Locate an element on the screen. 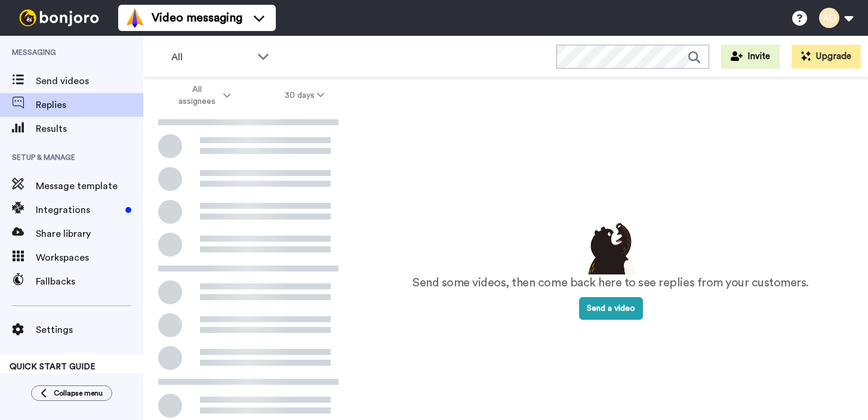 The image size is (868, 420). button: Collapse menu is located at coordinates (71, 393).